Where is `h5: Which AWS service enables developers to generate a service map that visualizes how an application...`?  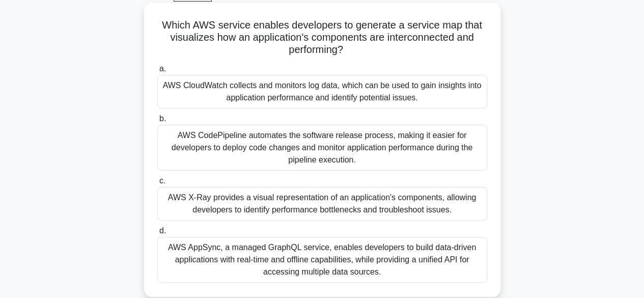
h5: Which AWS service enables developers to generate a service map that visualizes how an application... is located at coordinates (322, 37).